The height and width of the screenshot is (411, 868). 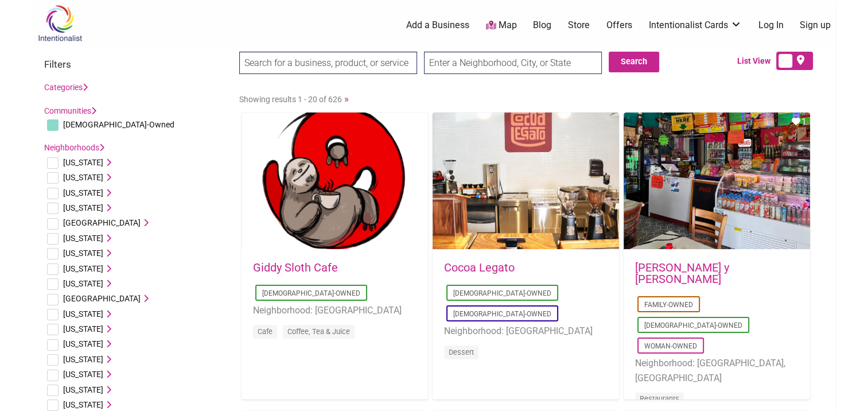 I want to click on a: Sign up, so click(x=816, y=25).